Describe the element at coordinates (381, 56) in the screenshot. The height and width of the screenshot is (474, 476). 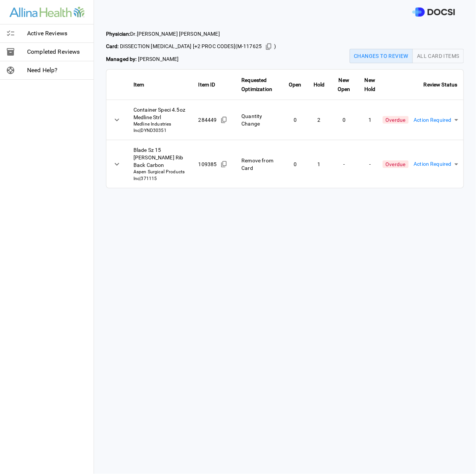
I see `button: Changes to Review` at that location.